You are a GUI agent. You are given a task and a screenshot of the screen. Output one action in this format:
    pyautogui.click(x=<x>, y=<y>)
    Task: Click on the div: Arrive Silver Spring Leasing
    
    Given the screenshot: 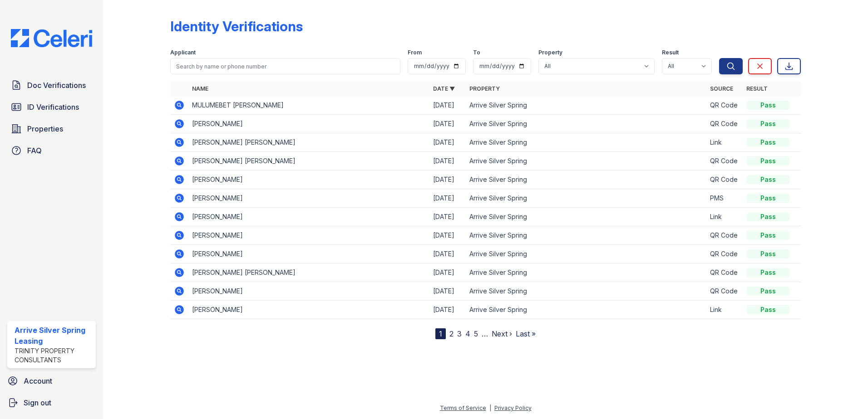 What is the action you would take?
    pyautogui.click(x=53, y=336)
    